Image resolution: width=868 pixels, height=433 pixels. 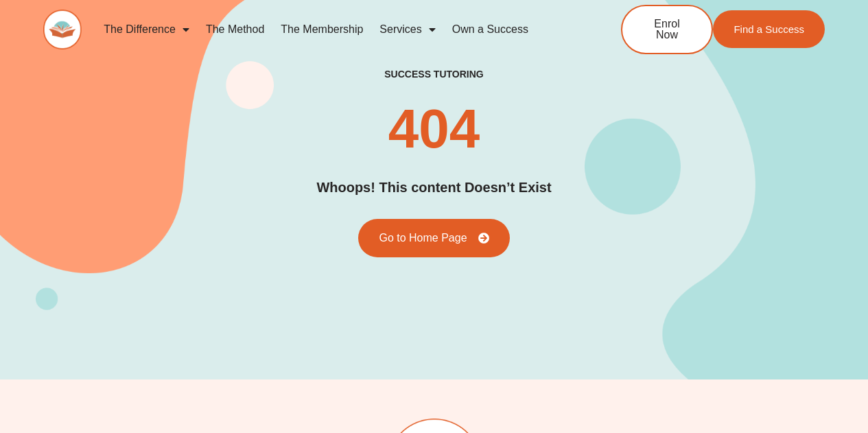 I want to click on span: Find a Success, so click(x=769, y=29).